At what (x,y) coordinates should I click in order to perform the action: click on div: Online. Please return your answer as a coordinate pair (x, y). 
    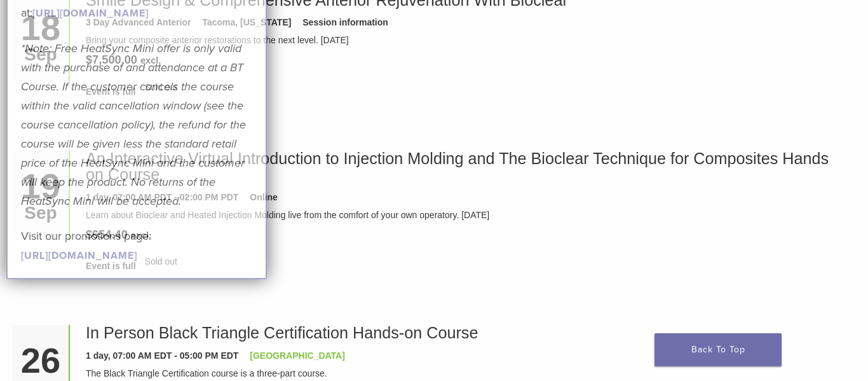
    Looking at the image, I should click on (263, 197).